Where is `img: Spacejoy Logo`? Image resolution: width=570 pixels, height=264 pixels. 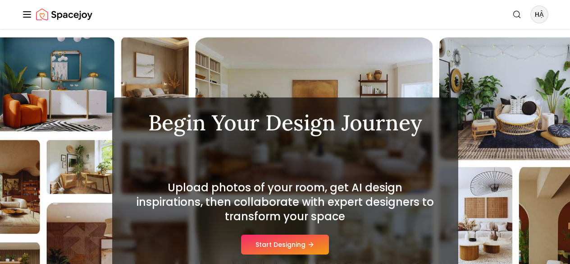 img: Spacejoy Logo is located at coordinates (64, 14).